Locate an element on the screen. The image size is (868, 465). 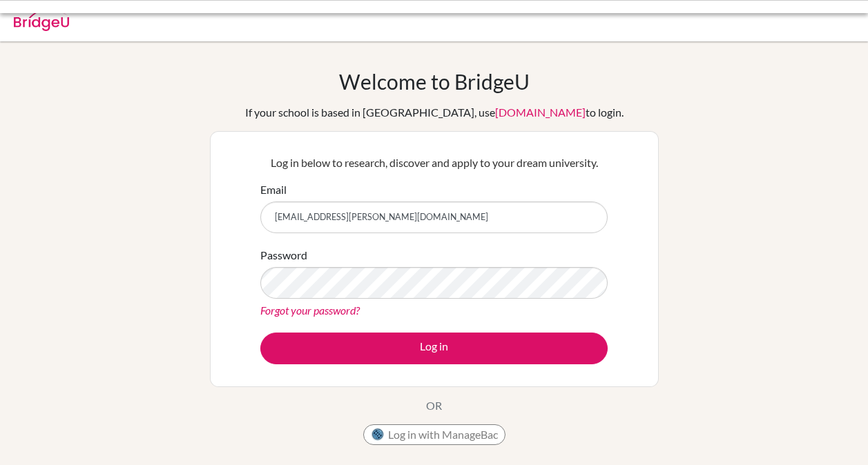
label: Password is located at coordinates (283, 255).